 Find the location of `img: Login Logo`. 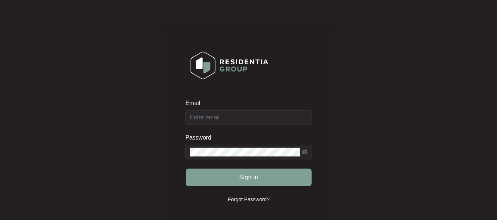

img: Login Logo is located at coordinates (229, 66).